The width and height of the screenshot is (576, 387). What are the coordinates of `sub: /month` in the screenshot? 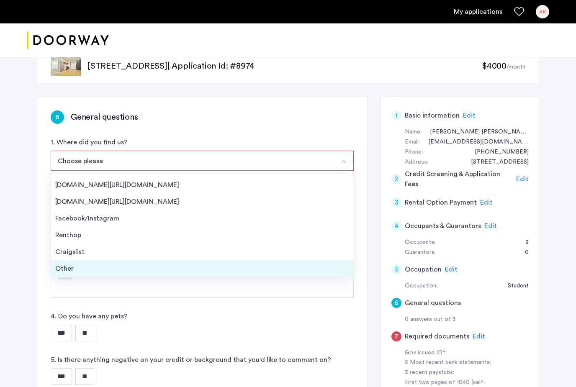 It's located at (516, 67).